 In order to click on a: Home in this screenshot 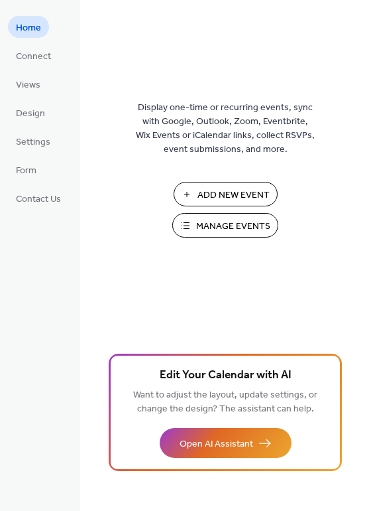, I will do `click(29, 27)`.